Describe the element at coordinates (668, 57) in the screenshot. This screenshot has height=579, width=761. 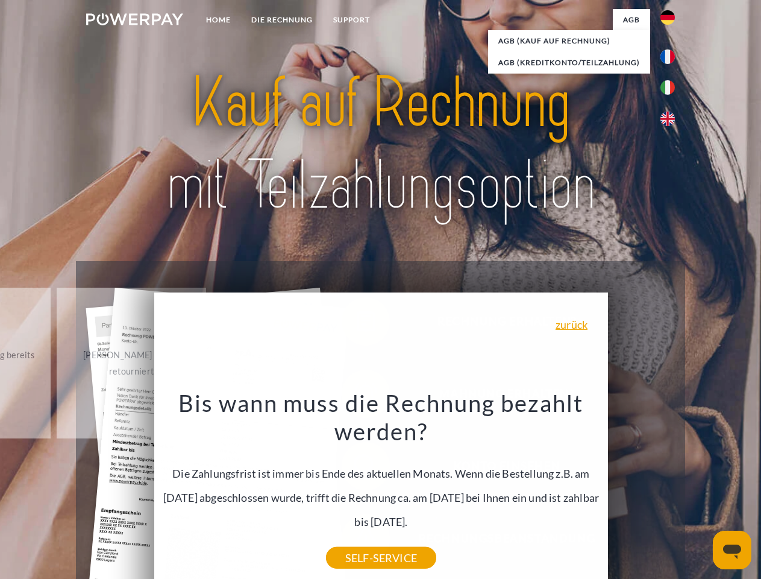
I see `img: fr` at that location.